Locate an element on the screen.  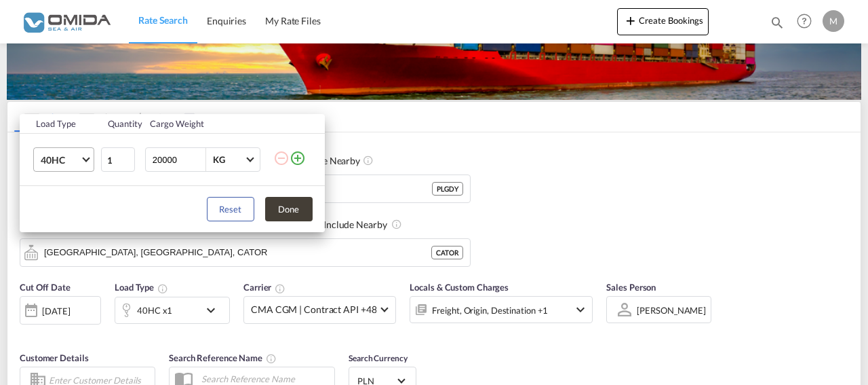
span: 40HC is located at coordinates (60, 160).